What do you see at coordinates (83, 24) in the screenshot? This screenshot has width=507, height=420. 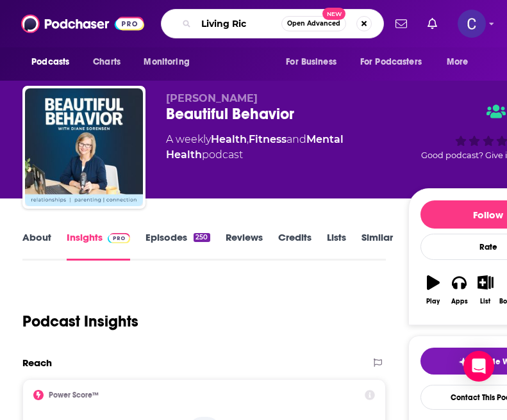 I see `a: Podchaser - Follow, Share and Rate Podcasts` at bounding box center [83, 24].